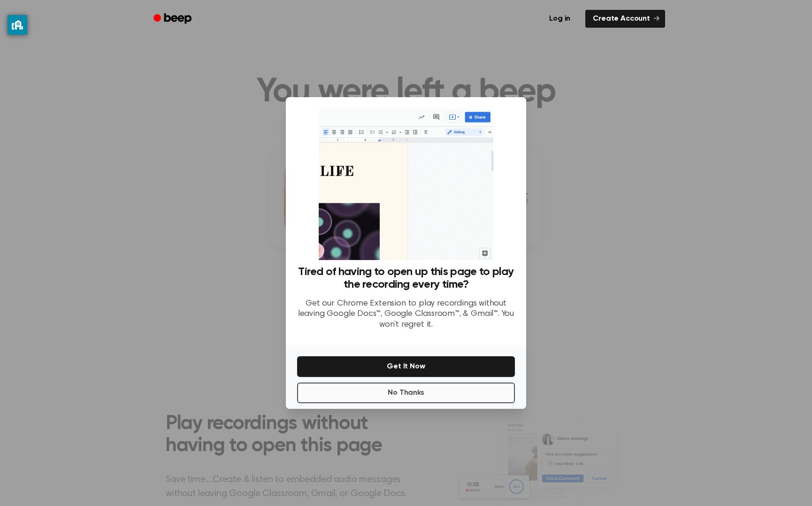 The image size is (812, 506). Describe the element at coordinates (406, 393) in the screenshot. I see `button: No Thanks` at that location.